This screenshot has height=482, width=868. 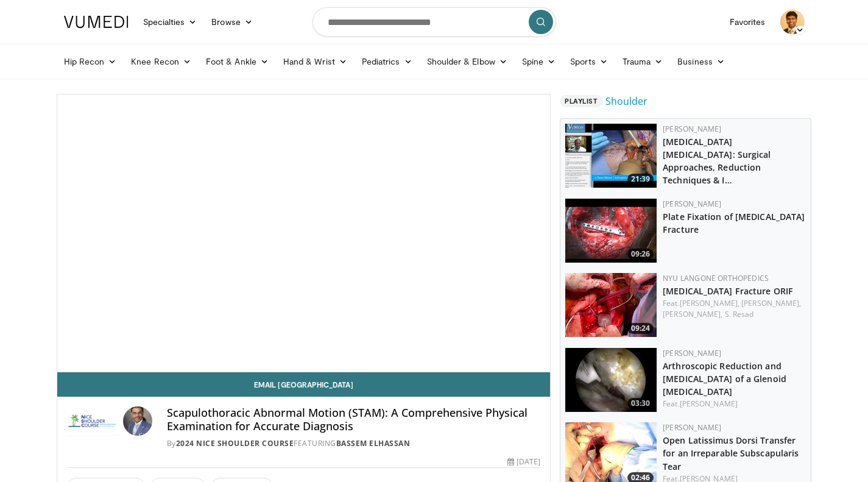 What do you see at coordinates (626, 102) in the screenshot?
I see `a: Shoulder` at bounding box center [626, 102].